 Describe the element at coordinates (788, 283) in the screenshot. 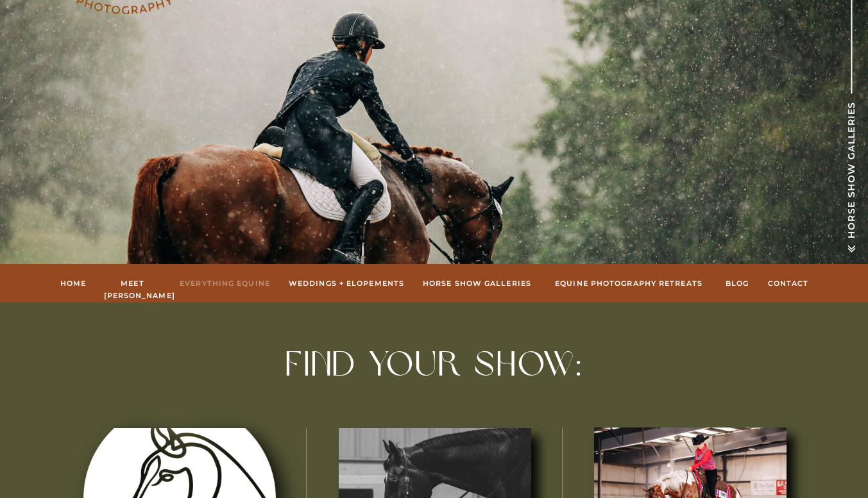

I see `nav: Contact` at that location.